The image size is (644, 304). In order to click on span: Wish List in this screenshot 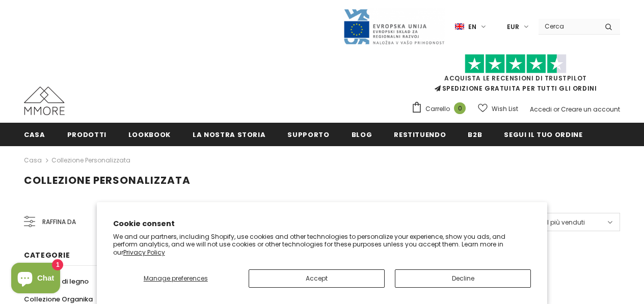, I will do `click(505, 109)`.